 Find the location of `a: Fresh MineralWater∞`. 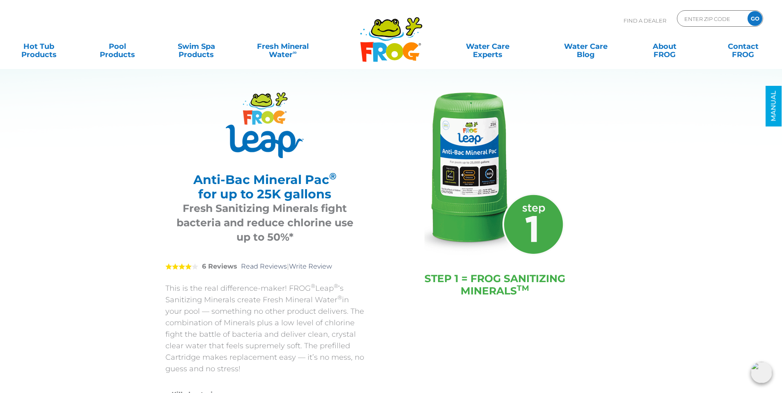

a: Fresh MineralWater∞ is located at coordinates (282, 46).